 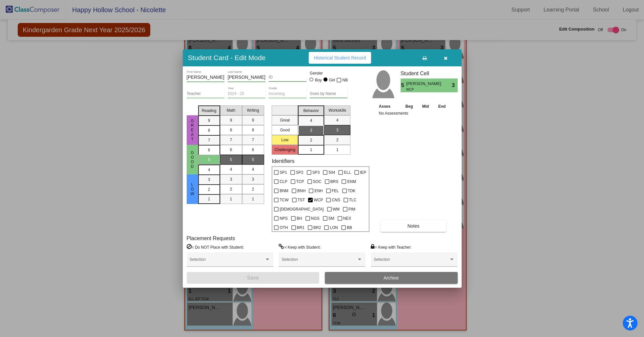 What do you see at coordinates (253, 278) in the screenshot?
I see `button: Save` at bounding box center [253, 278].